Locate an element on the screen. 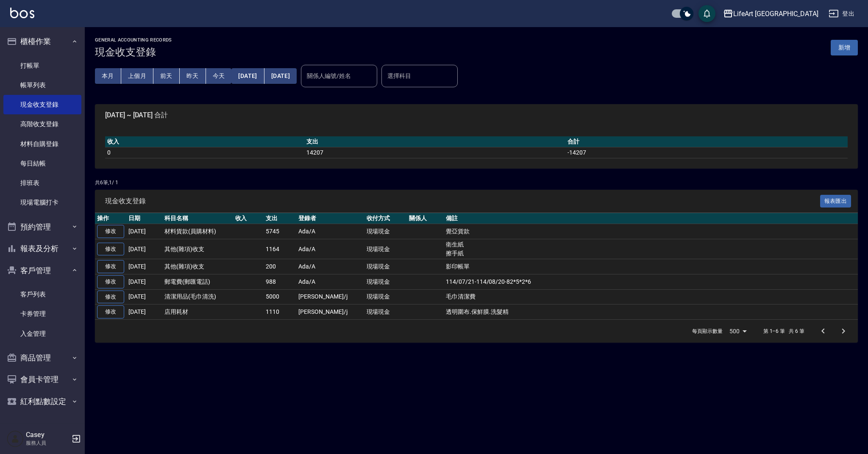 The image size is (868, 454). td: 1110 is located at coordinates (280, 312).